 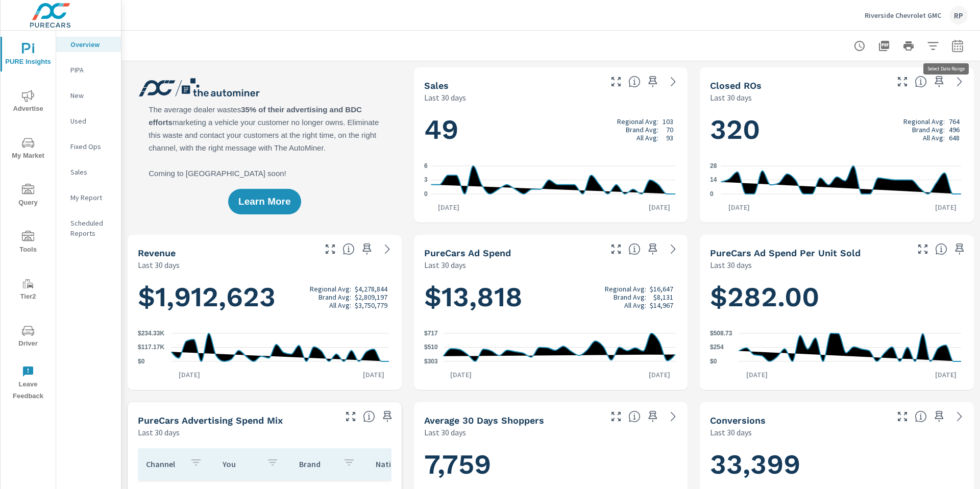 I want to click on p: Riverside Chevrolet GMC, so click(x=903, y=15).